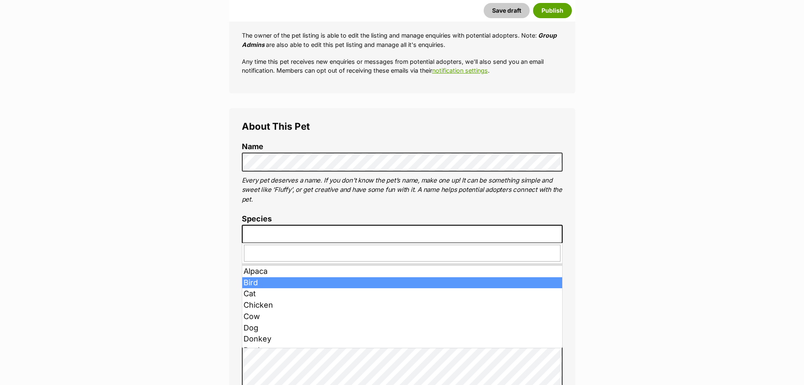 The image size is (804, 385). I want to click on li: Duck, so click(402, 350).